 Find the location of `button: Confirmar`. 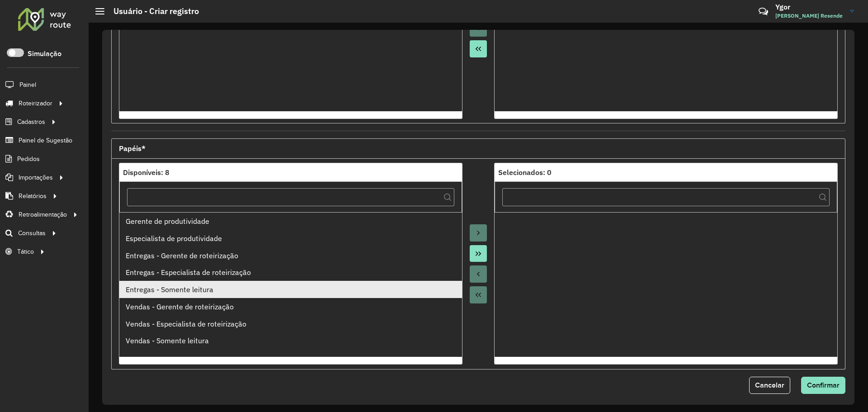

button: Confirmar is located at coordinates (823, 385).